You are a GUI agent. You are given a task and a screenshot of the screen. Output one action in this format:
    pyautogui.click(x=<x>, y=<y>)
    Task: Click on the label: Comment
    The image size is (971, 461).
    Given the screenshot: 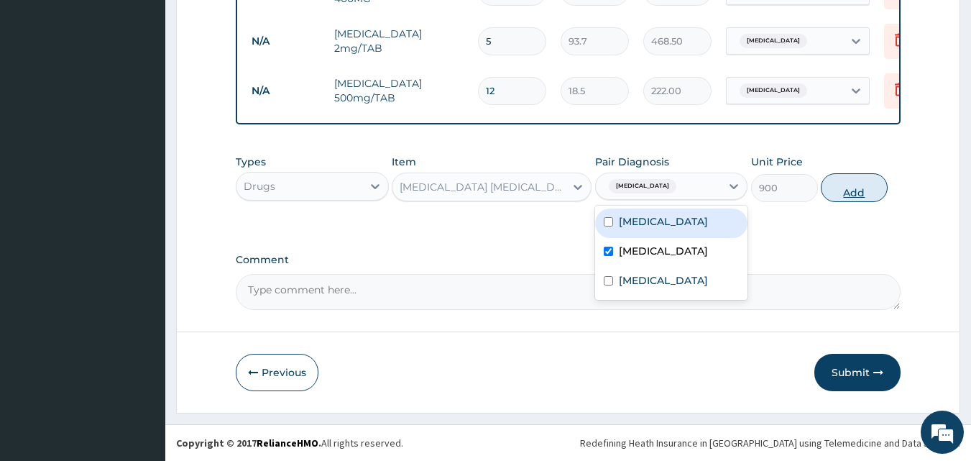 What is the action you would take?
    pyautogui.click(x=569, y=260)
    